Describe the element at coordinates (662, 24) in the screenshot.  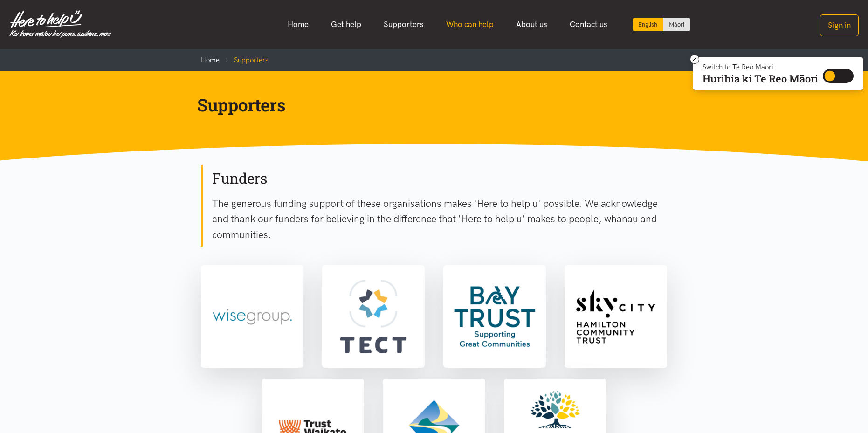
I see `div: Language toggle` at that location.